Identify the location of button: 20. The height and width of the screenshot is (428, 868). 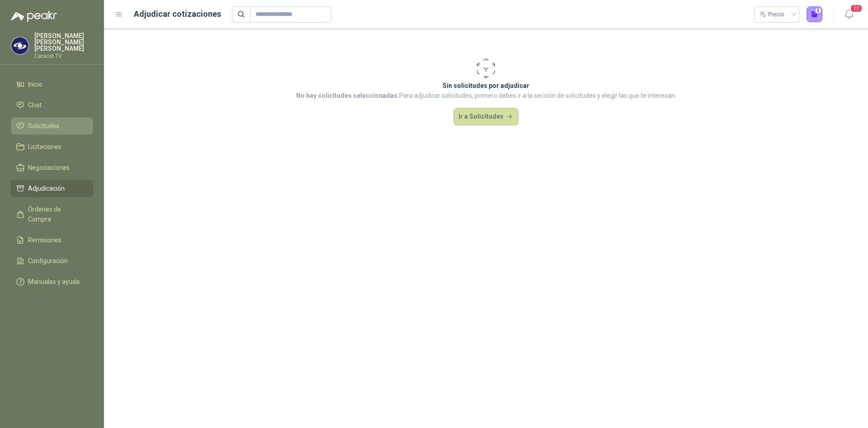
(849, 14).